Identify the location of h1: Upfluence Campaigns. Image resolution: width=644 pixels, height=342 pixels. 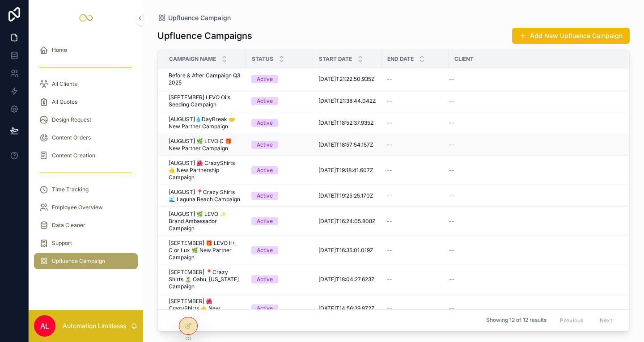
(205, 36).